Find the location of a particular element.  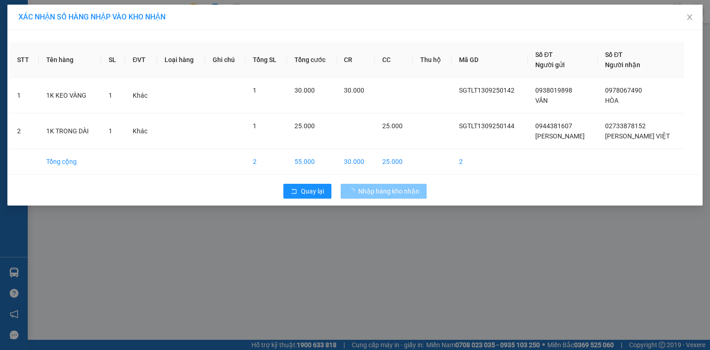

th: Ghi chú is located at coordinates (225, 60).